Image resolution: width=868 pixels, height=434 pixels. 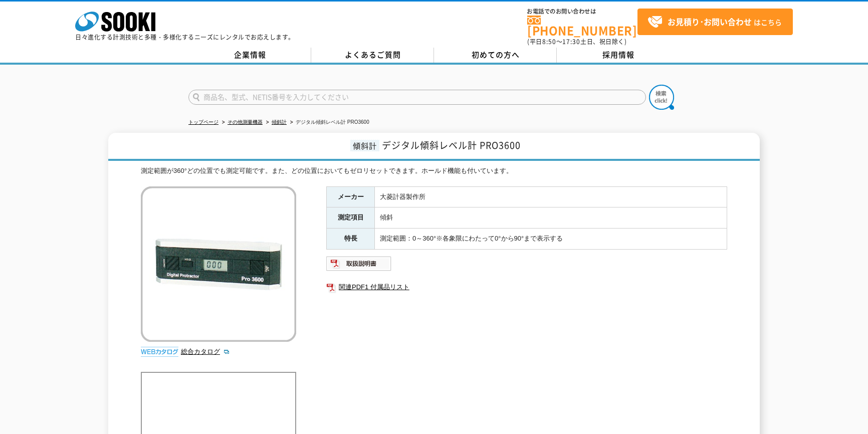 I want to click on th: メーカー, so click(x=351, y=197).